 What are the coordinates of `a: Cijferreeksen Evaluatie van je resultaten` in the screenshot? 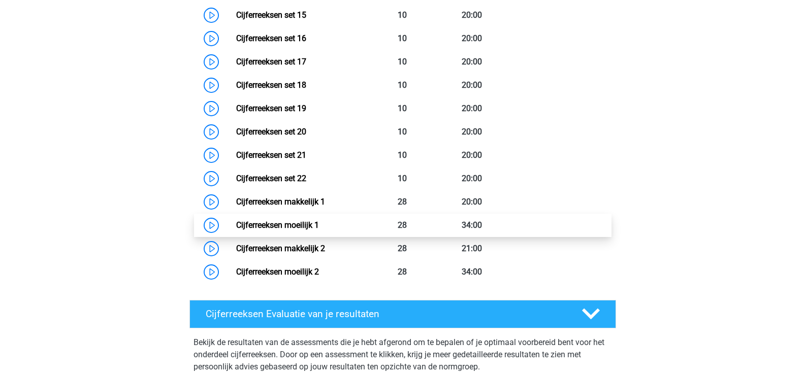 It's located at (403, 314).